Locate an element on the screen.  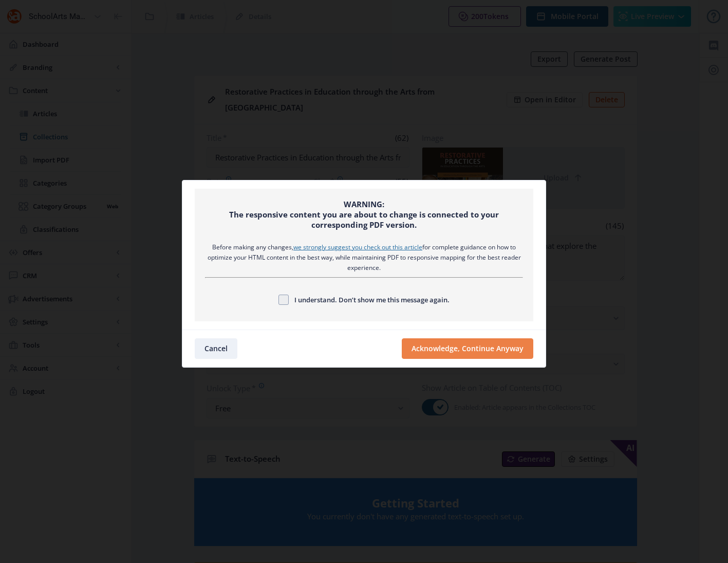
div: Before making any changes, for complete guidance on how to optimize your HTML content in the best... is located at coordinates (364, 257).